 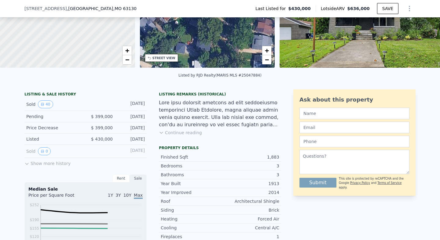 What do you see at coordinates (53, 117) in the screenshot?
I see `div: Pending` at bounding box center [53, 117].